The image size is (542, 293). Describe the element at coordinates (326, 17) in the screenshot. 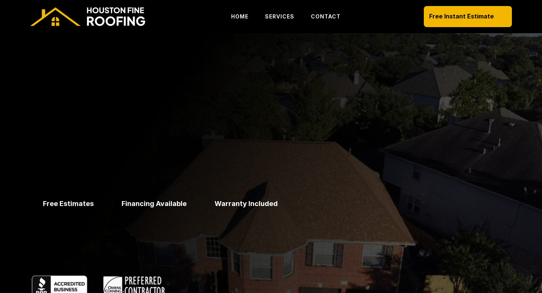

I see `p: CONTACT` at that location.